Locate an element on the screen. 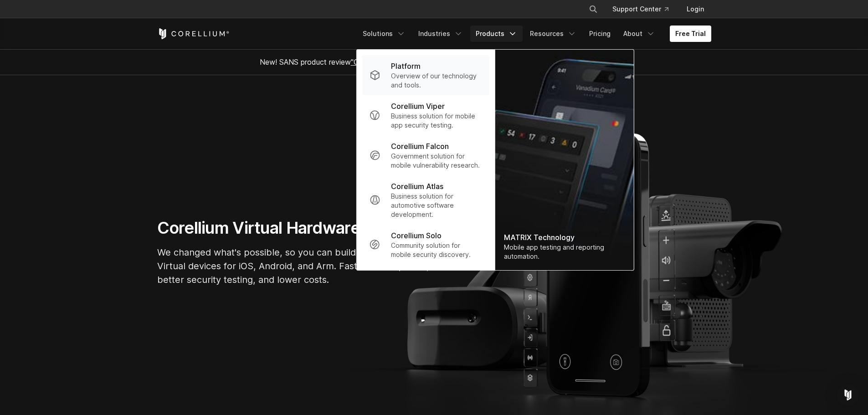 Image resolution: width=868 pixels, height=415 pixels. a: Login is located at coordinates (696, 9).